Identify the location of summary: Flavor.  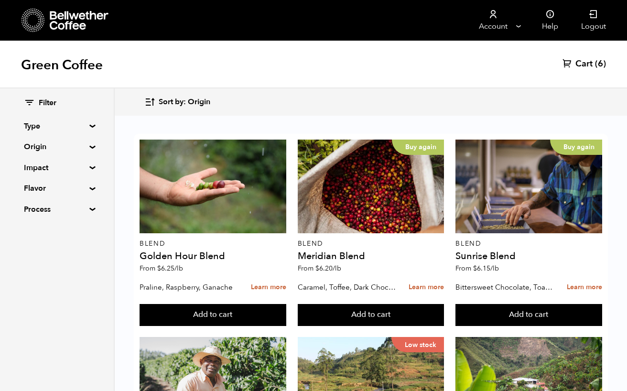
(57, 188).